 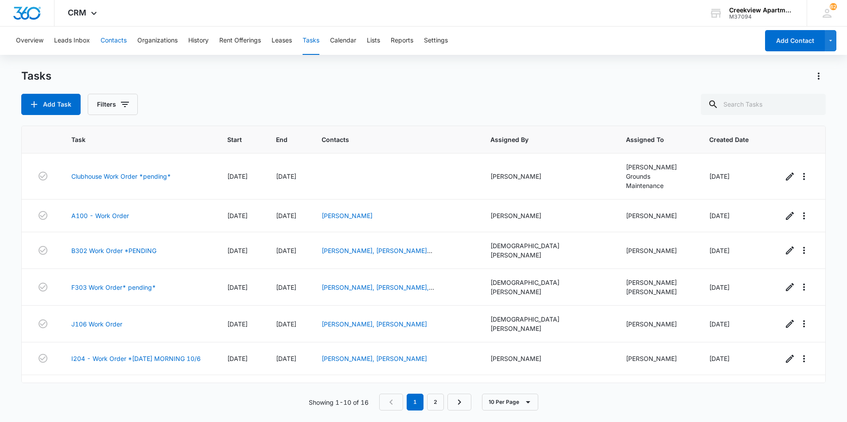 I want to click on button: Lists, so click(x=373, y=41).